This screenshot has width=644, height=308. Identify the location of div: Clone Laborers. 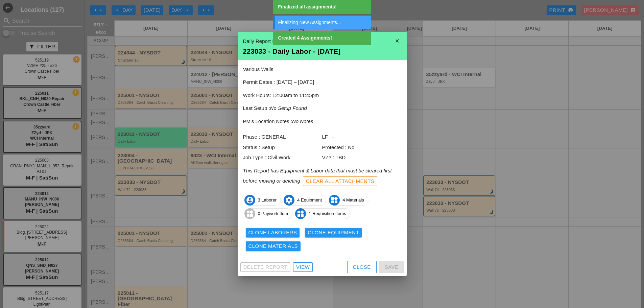
(273, 232).